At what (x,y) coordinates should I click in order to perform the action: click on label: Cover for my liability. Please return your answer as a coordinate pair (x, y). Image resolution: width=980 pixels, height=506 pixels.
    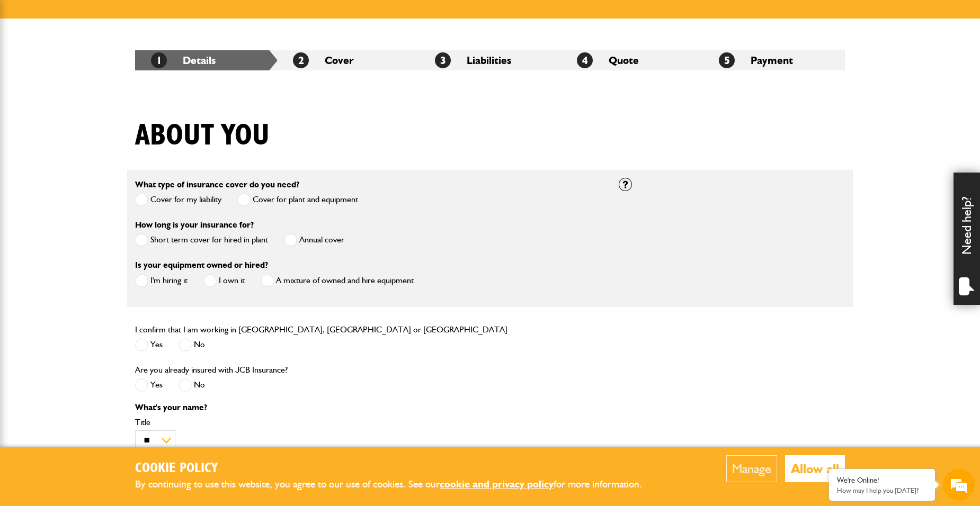
    Looking at the image, I should click on (178, 200).